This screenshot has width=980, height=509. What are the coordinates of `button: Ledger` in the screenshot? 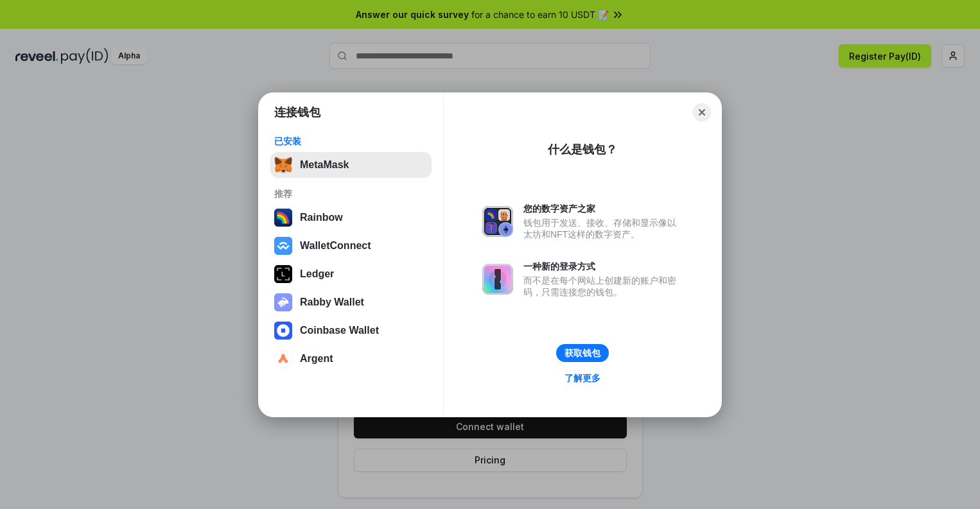 It's located at (351, 274).